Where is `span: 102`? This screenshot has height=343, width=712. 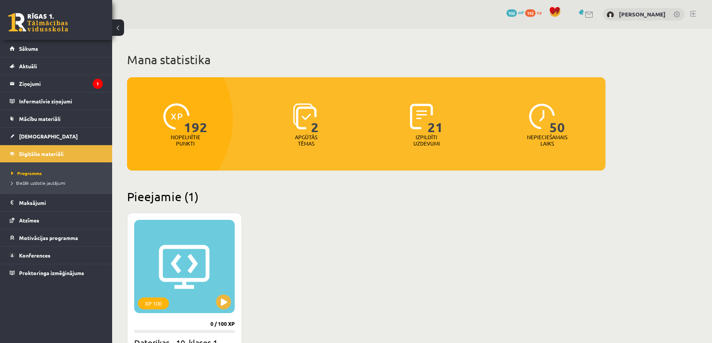 span: 102 is located at coordinates (512, 13).